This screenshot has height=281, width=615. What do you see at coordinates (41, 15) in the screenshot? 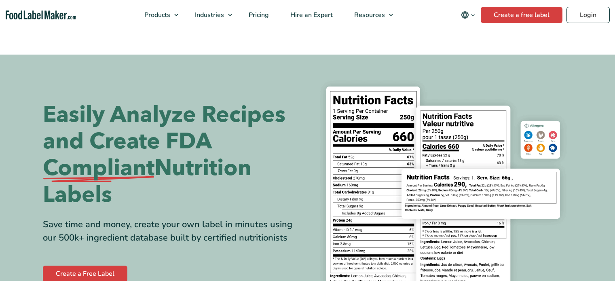
I see `a: Food Label Maker homepage` at bounding box center [41, 15].